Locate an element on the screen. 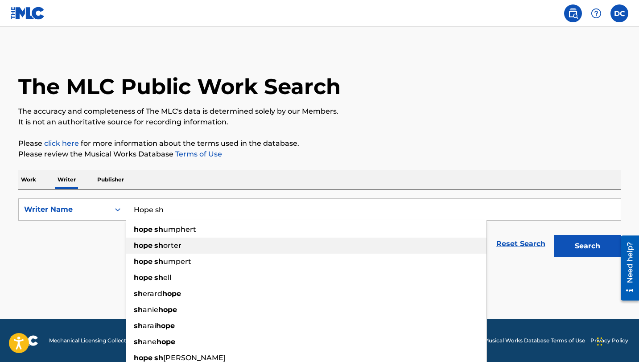 This screenshot has height=362, width=639. span: anie is located at coordinates (150, 310).